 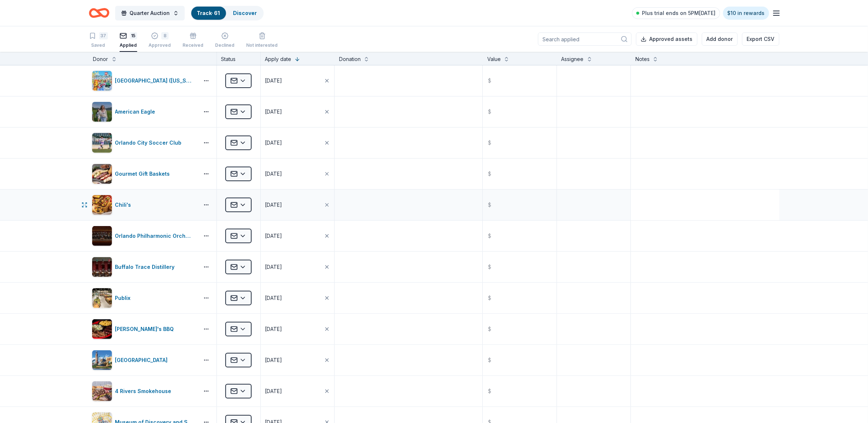 What do you see at coordinates (225, 46) in the screenshot?
I see `div: Declined` at bounding box center [225, 46].